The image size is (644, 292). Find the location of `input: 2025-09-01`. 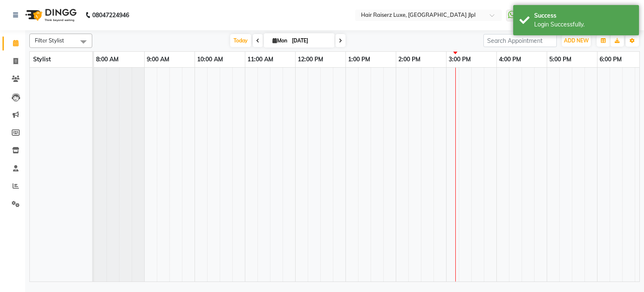

input: 2025-09-01 is located at coordinates (311, 41).